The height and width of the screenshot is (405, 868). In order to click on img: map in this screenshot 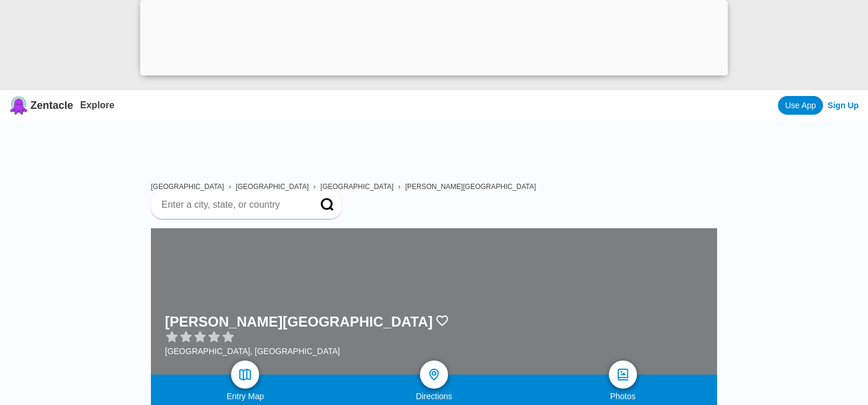, I will do `click(245, 374)`.